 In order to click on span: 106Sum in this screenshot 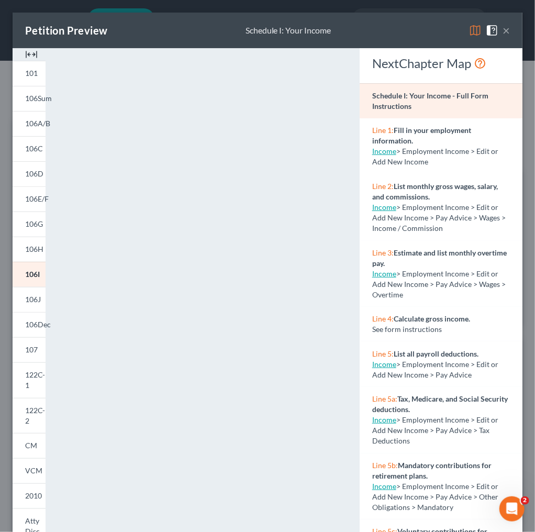, I will do `click(38, 98)`.